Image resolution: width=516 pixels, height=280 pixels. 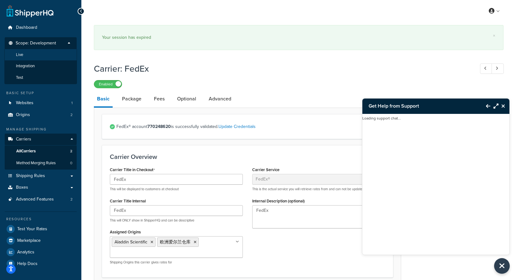 What do you see at coordinates (41, 115) in the screenshot?
I see `a: Origins2` at bounding box center [41, 115].